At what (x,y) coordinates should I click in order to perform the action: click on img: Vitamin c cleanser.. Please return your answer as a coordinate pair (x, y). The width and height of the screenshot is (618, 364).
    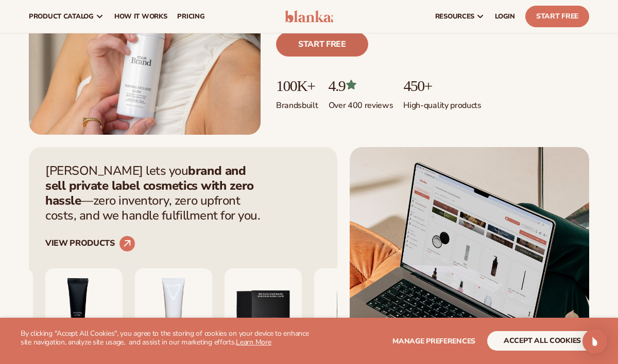
    Looking at the image, I should click on (174, 307).